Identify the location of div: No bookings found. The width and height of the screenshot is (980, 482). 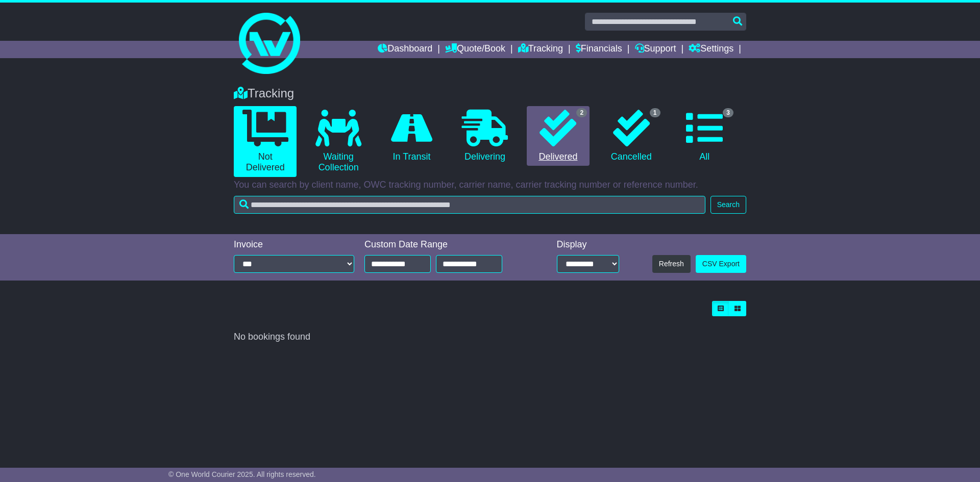
(490, 338).